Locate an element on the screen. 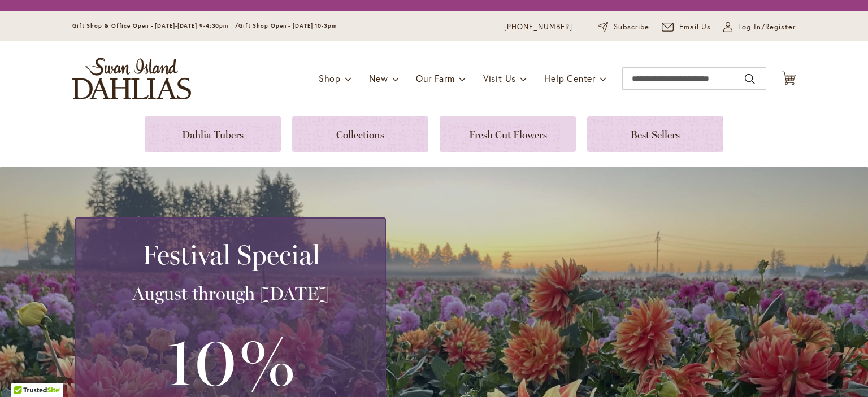  a: store logo is located at coordinates (132, 78).